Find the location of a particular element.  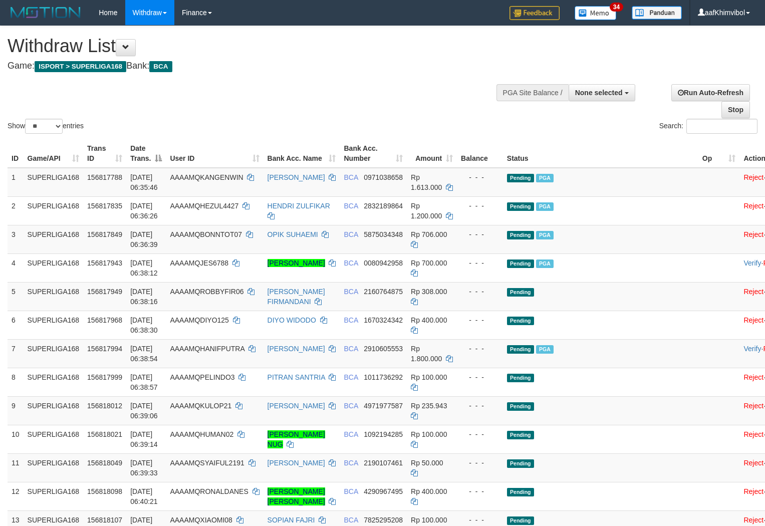

a: DIYO WIDODO is located at coordinates (291, 320).